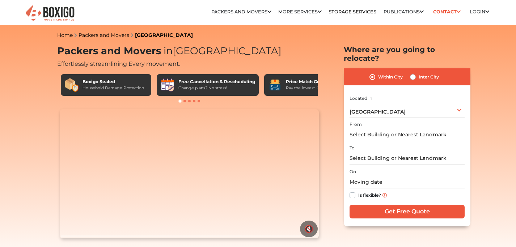 Image resolution: width=516 pixels, height=247 pixels. Describe the element at coordinates (447, 12) in the screenshot. I see `a: Contact` at that location.